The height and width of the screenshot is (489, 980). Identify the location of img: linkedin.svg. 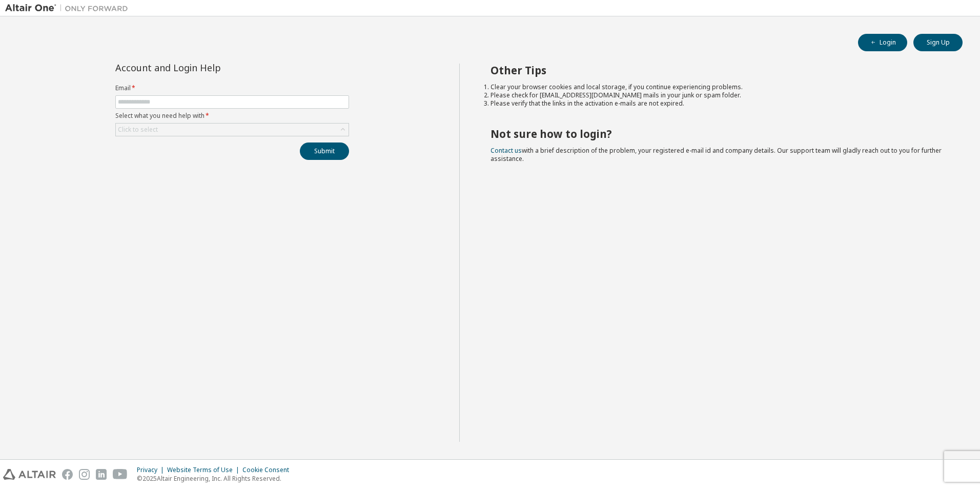
(101, 475).